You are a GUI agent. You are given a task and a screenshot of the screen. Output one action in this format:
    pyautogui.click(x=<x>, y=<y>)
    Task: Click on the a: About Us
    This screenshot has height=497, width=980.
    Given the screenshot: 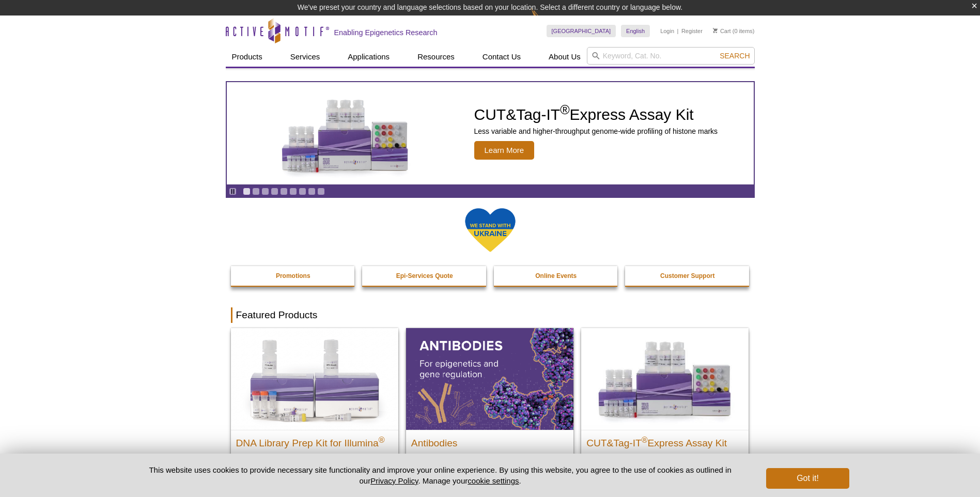 What is the action you would take?
    pyautogui.click(x=564, y=57)
    